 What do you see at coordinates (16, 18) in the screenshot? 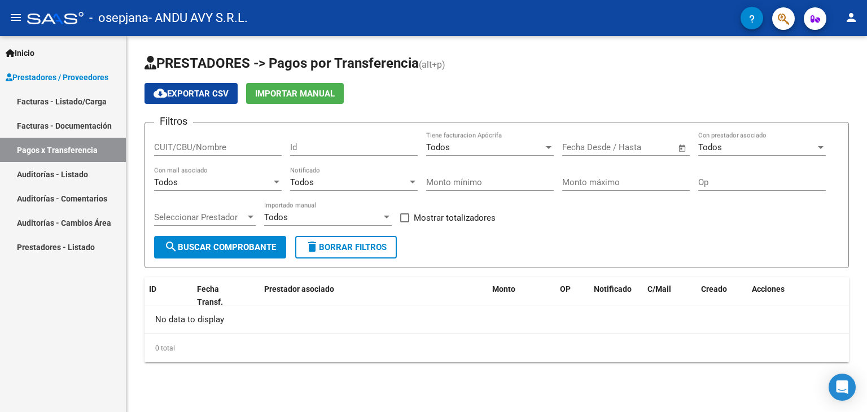
I see `mat-icon: menu` at bounding box center [16, 18].